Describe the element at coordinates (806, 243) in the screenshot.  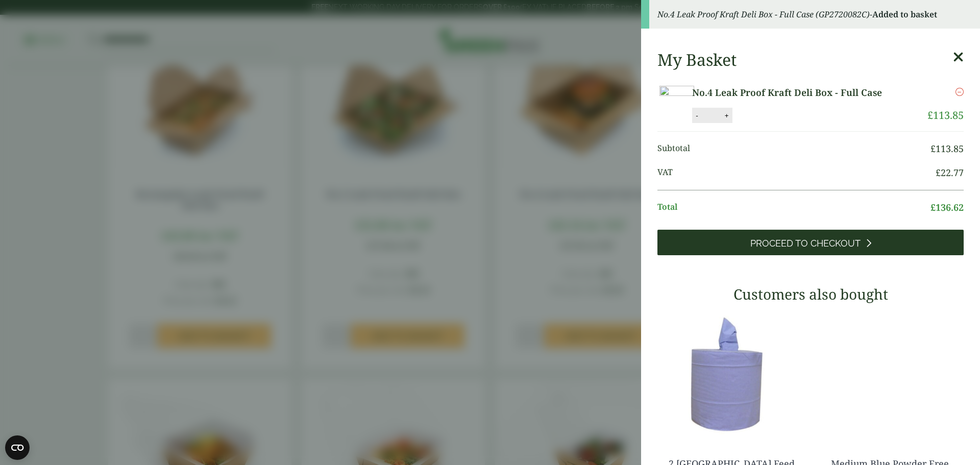
I see `span: Proceed to Checkout` at that location.